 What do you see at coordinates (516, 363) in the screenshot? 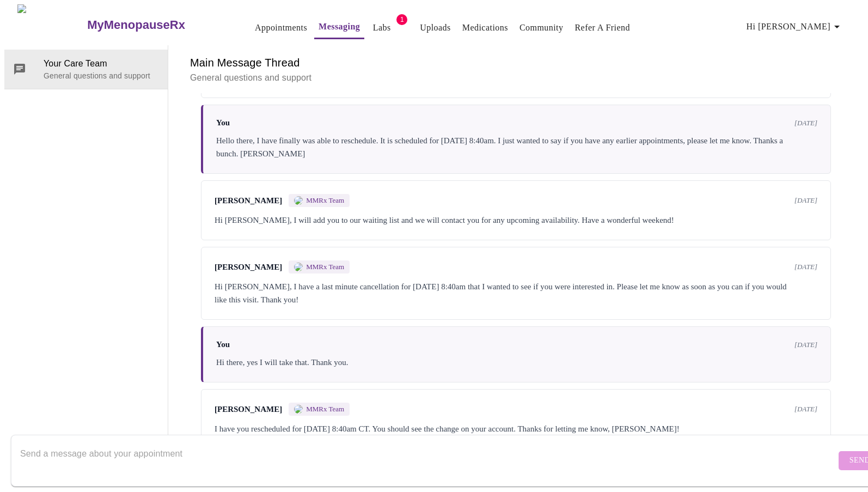
I see `div: Hi there, yes I will take that. Thank you.` at bounding box center [516, 363].